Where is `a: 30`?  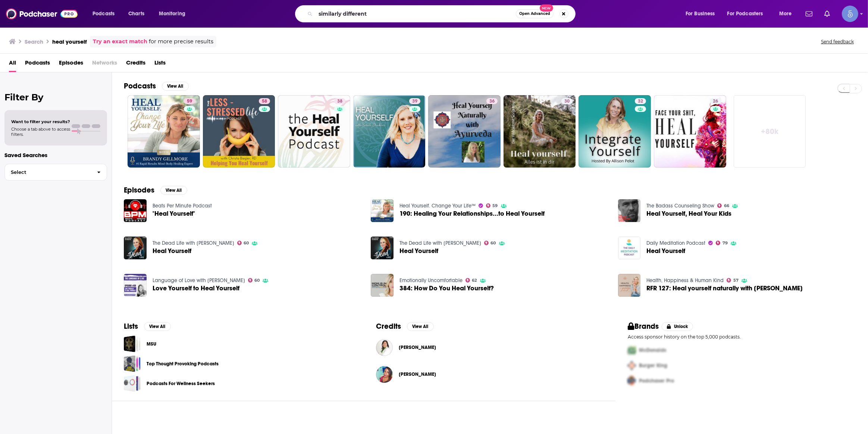 a: 30 is located at coordinates (540, 131).